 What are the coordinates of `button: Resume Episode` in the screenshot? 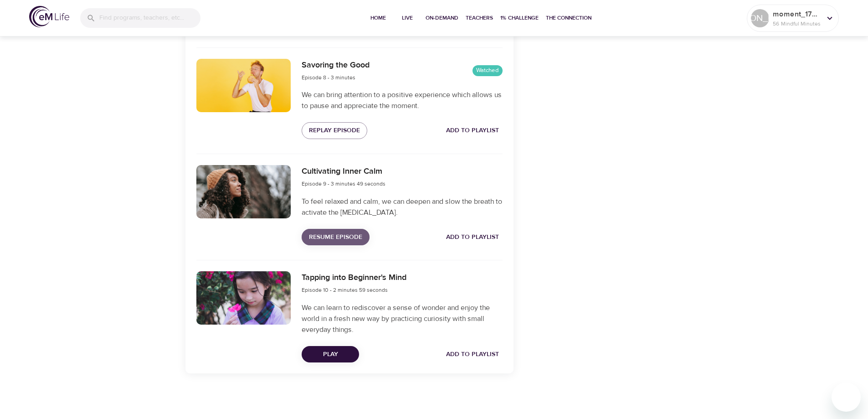 It's located at (335, 237).